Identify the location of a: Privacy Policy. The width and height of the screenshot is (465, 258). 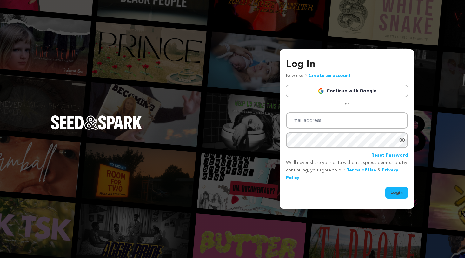
(342, 174).